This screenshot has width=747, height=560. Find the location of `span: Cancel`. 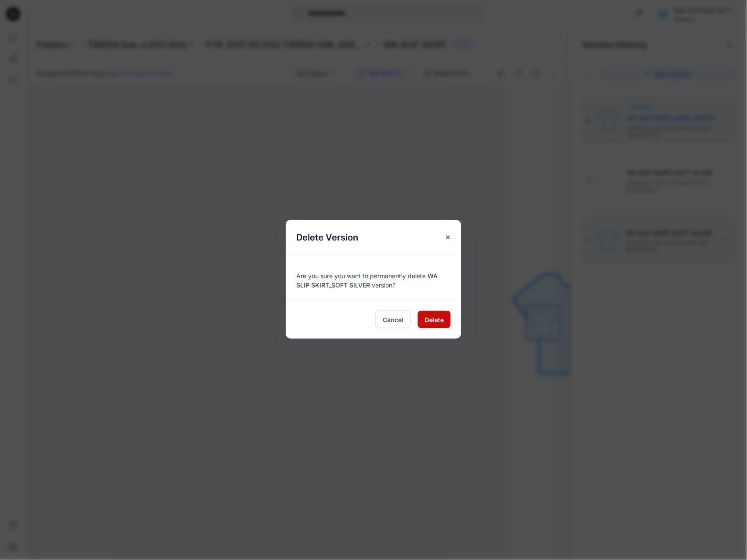

span: Cancel is located at coordinates (393, 319).